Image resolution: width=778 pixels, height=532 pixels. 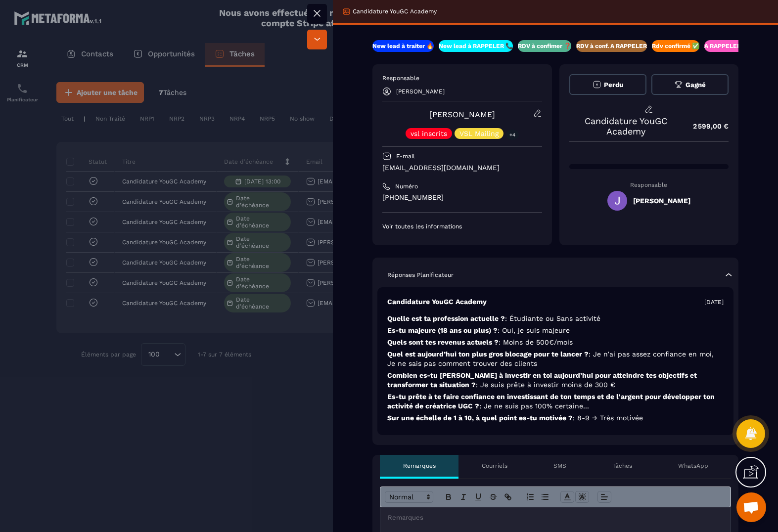 I want to click on p: RDV à confimer ❓, so click(x=545, y=46).